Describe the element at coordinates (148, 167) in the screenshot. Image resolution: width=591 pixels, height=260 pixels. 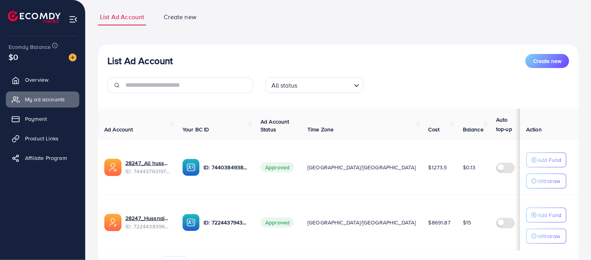
I see `div: <span class='underline'>28247_Ali hussnain_1733278939993</span></br>7444376319784910865` at that location.